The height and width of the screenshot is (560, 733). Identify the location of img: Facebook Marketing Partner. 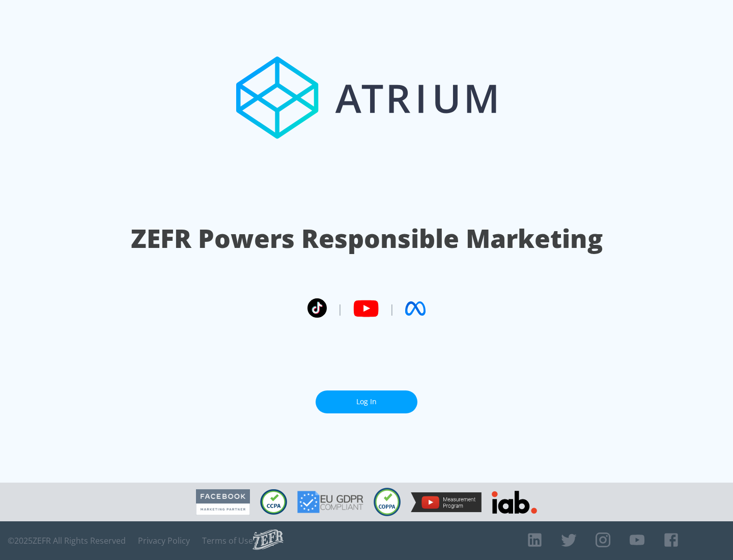
(223, 502).